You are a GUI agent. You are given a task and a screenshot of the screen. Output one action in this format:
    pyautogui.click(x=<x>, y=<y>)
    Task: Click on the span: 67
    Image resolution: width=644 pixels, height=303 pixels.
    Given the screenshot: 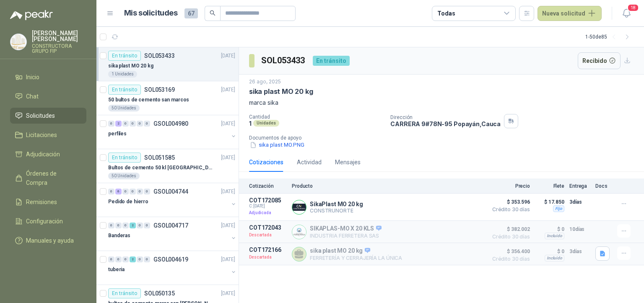 What is the action you would take?
    pyautogui.click(x=191, y=13)
    